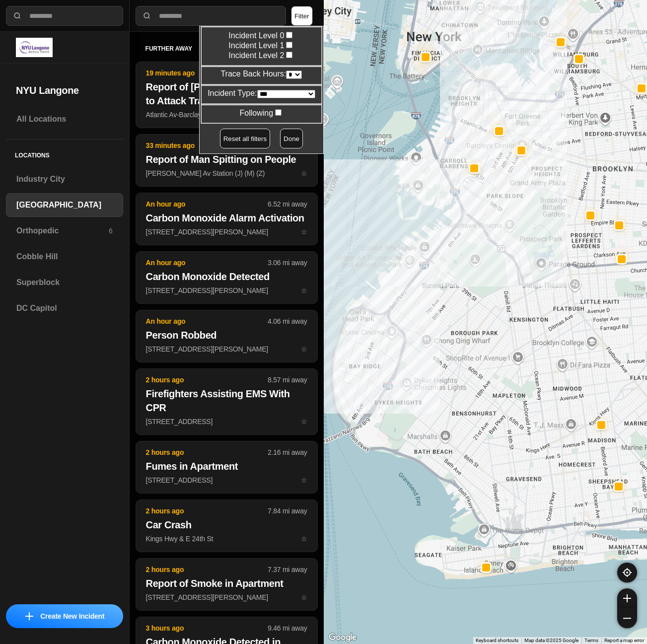 The width and height of the screenshot is (647, 644). What do you see at coordinates (287, 380) in the screenshot?
I see `p: 8.57 mi away` at bounding box center [287, 380].